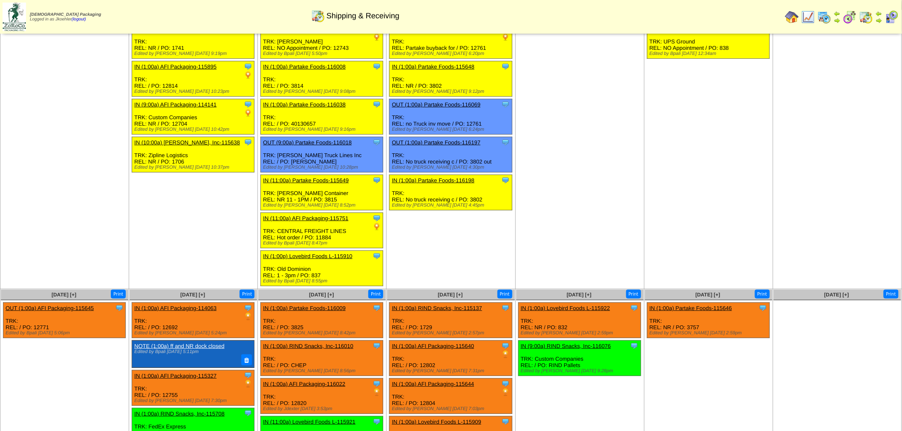 Image resolution: width=902 pixels, height=431 pixels. What do you see at coordinates (308, 346) in the screenshot?
I see `a: IN (1:00a) RIND Snacks, Inc-116010` at bounding box center [308, 346].